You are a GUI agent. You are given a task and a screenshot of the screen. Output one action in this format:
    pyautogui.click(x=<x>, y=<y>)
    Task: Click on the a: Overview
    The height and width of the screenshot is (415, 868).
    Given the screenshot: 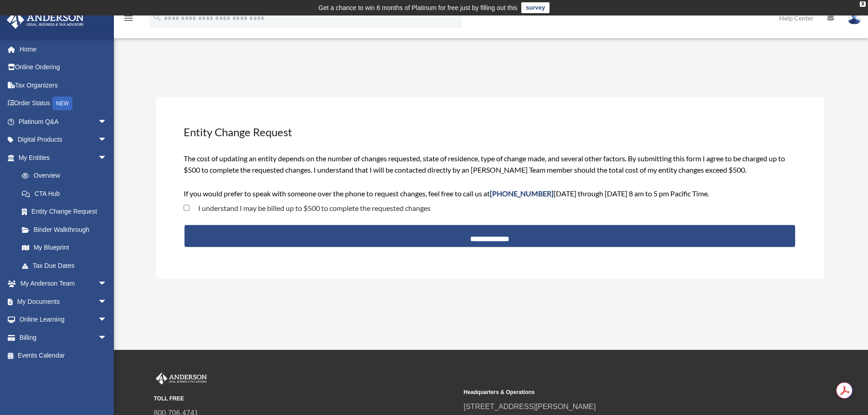 What is the action you would take?
    pyautogui.click(x=67, y=176)
    